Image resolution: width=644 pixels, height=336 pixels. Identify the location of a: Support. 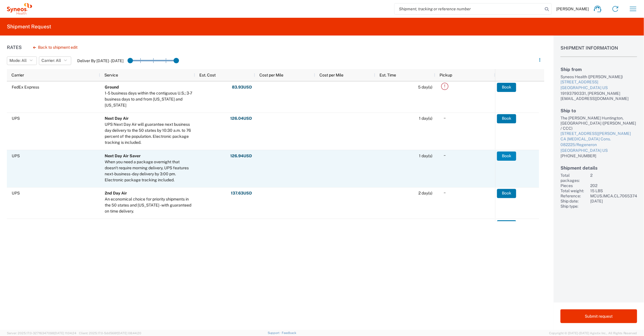
(275, 333).